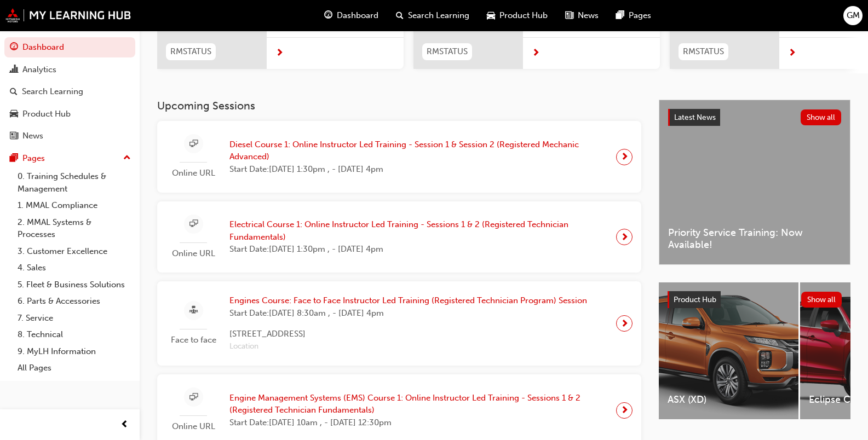  What do you see at coordinates (74, 352) in the screenshot?
I see `a: 9. MyLH Information` at bounding box center [74, 352].